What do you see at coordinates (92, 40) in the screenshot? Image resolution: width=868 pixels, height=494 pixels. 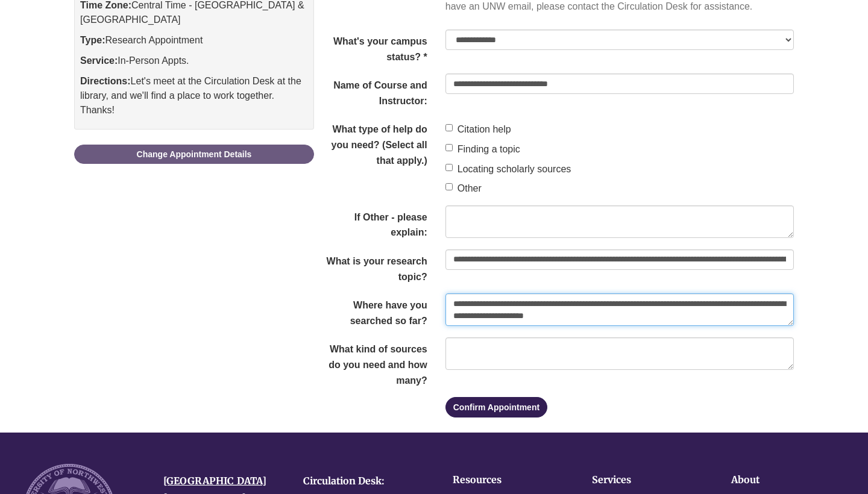 I see `strong: Type:` at bounding box center [92, 40].